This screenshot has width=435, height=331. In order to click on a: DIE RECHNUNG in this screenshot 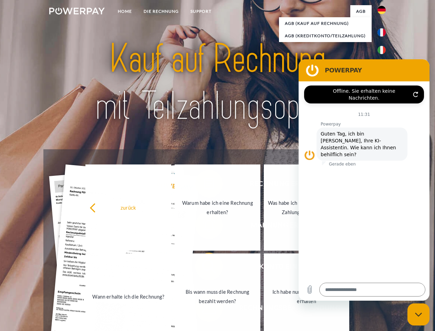, I will do `click(161, 11)`.